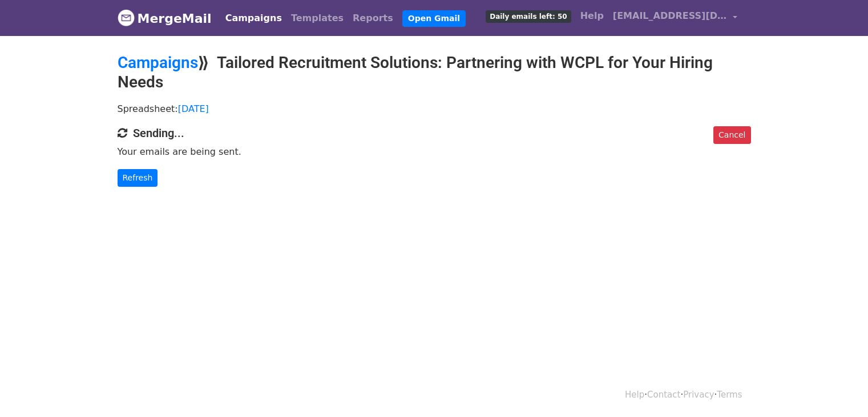 This screenshot has width=868, height=417. What do you see at coordinates (318, 18) in the screenshot?
I see `a: Templates` at bounding box center [318, 18].